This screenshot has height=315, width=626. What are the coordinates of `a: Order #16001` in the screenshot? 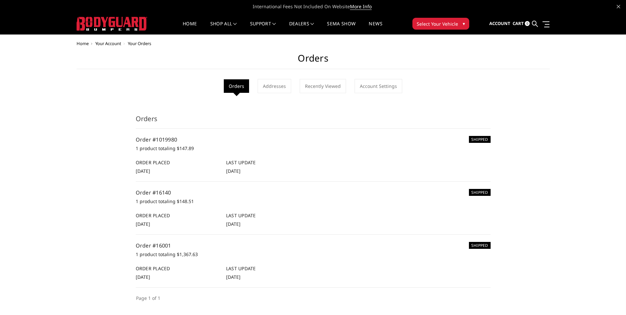 It's located at (153, 245).